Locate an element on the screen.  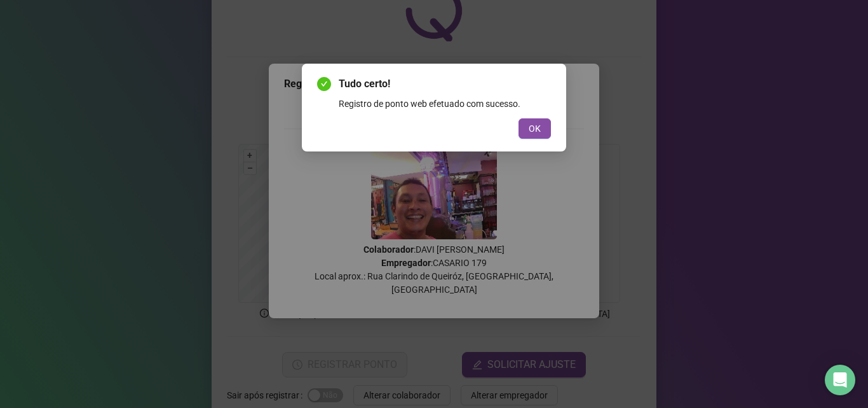
div: Open Intercom Messenger is located at coordinates (840, 380).